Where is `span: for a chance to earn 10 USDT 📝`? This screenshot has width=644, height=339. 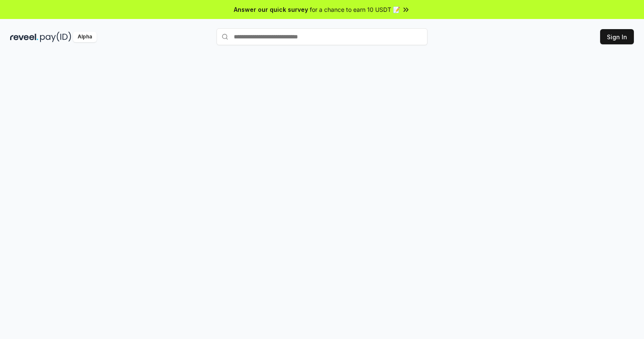
span: for a chance to earn 10 USDT 📝 is located at coordinates (355, 9).